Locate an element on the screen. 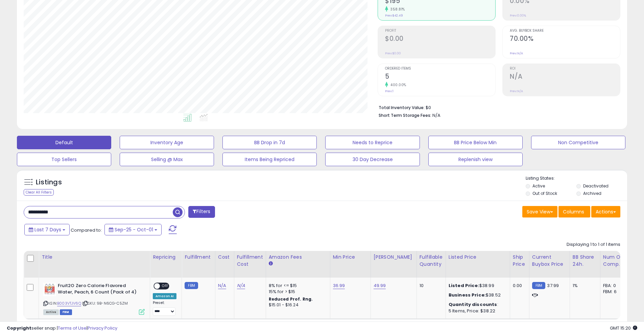  span: Ordered Items is located at coordinates (440, 68).